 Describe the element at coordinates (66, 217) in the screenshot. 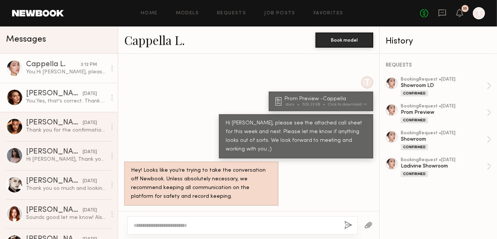

I see `div: Sounds good let me know! Also I might be on home for a shoot for the 5th` at that location.